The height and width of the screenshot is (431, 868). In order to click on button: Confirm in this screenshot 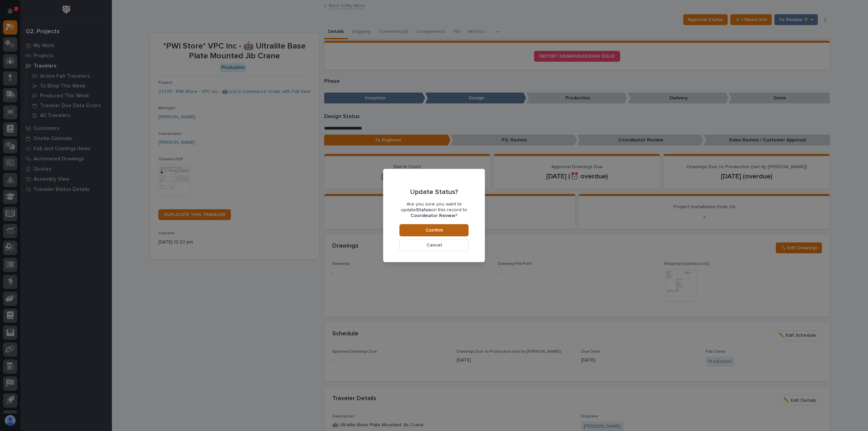, I will do `click(434, 230)`.